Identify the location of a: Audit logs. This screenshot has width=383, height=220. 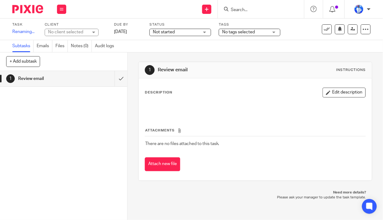
(106, 46).